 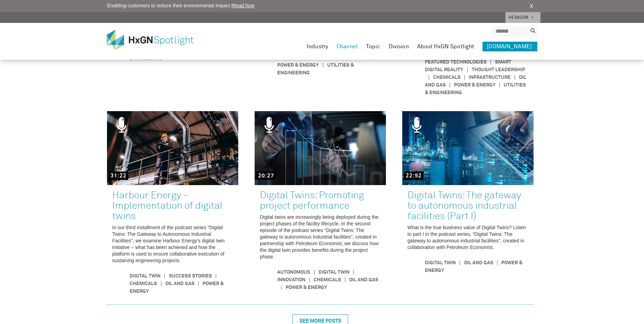 What do you see at coordinates (181, 5) in the screenshot?
I see `span: Enabling customers to reduce their environmental impact |` at bounding box center [181, 5].